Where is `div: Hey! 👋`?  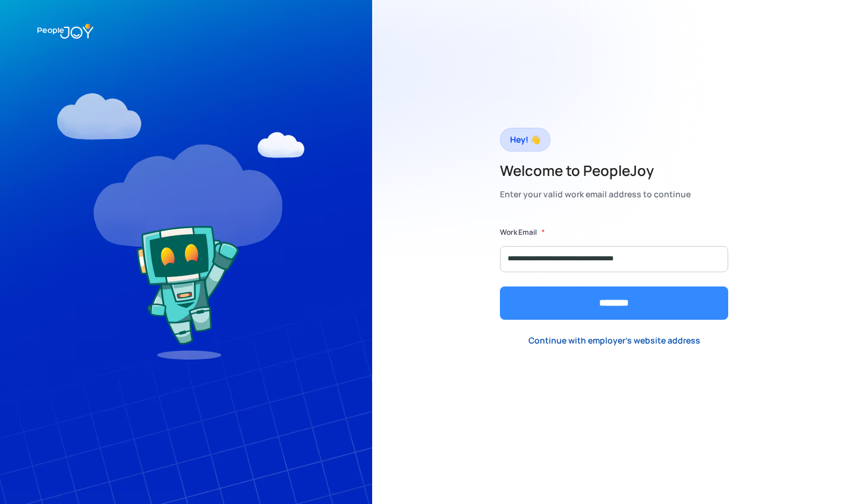
div: Hey! 👋 is located at coordinates (525, 140).